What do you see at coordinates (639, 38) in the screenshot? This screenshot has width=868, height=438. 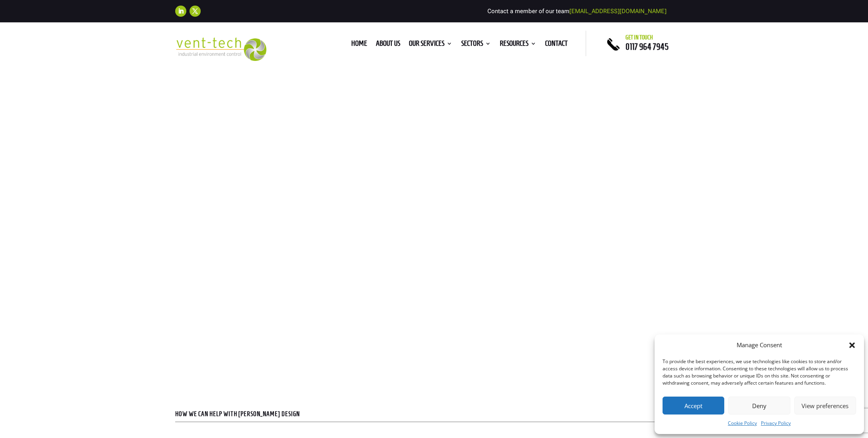 I see `span: Get in touch` at bounding box center [639, 38].